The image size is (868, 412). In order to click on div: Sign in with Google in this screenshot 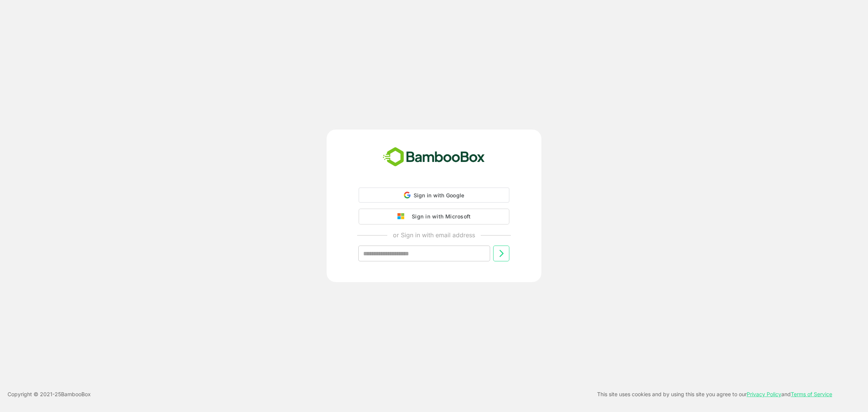, I will do `click(434, 195)`.